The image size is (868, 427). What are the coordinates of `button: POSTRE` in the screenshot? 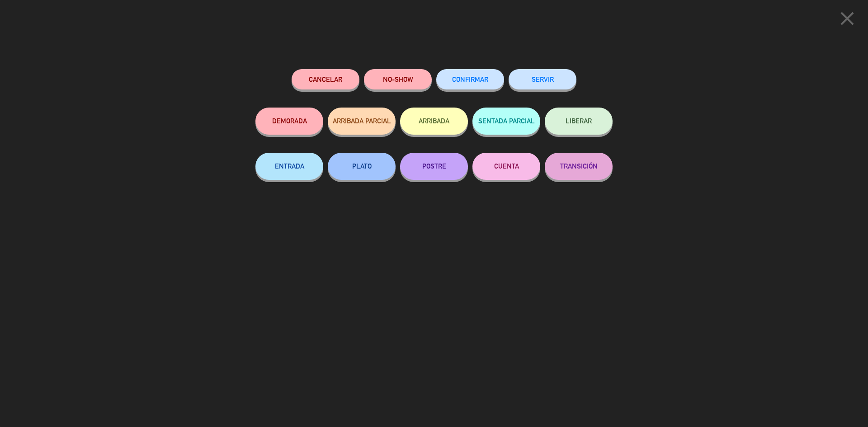 It's located at (434, 166).